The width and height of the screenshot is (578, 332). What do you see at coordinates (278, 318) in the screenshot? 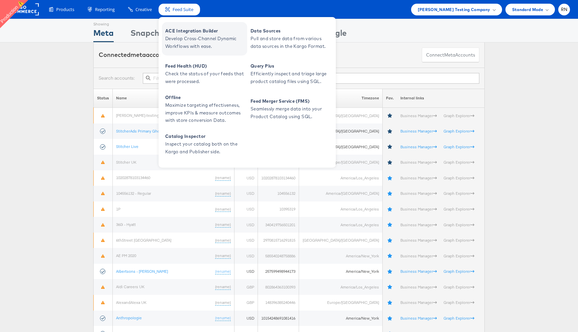
I see `td: 10154248691081416` at bounding box center [278, 318].